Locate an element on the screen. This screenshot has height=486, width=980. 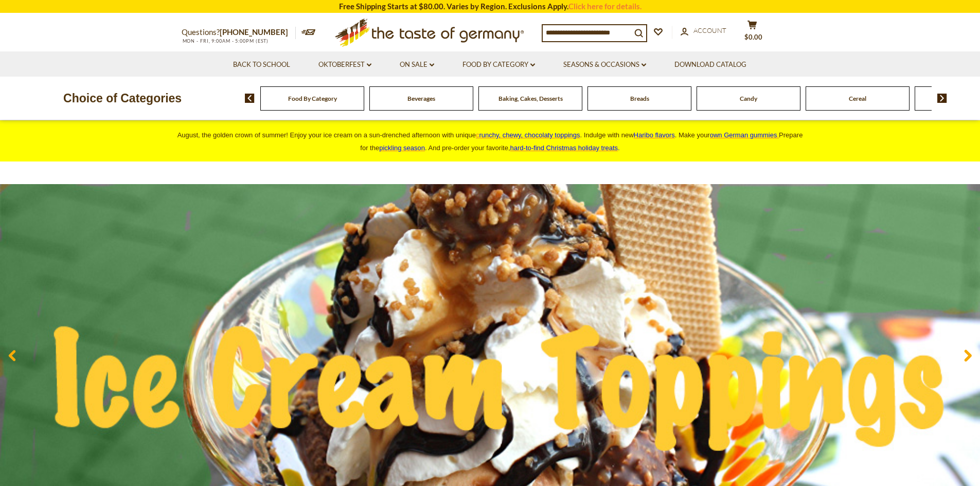
a: Download Catalog is located at coordinates (710, 65).